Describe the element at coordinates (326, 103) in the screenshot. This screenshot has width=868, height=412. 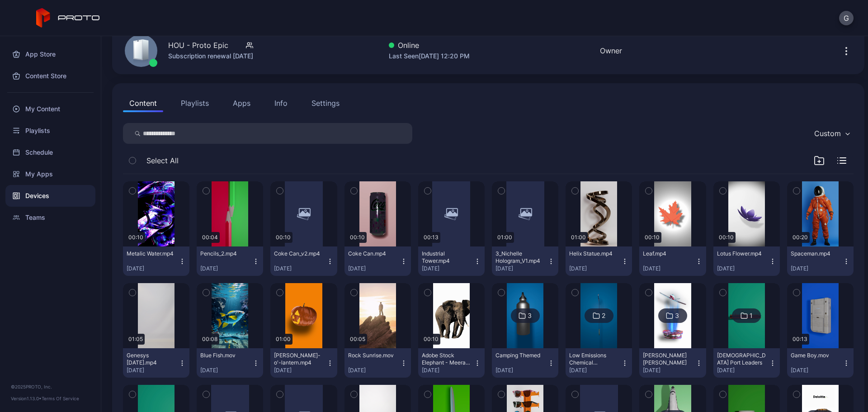
I see `div: Settings` at that location.